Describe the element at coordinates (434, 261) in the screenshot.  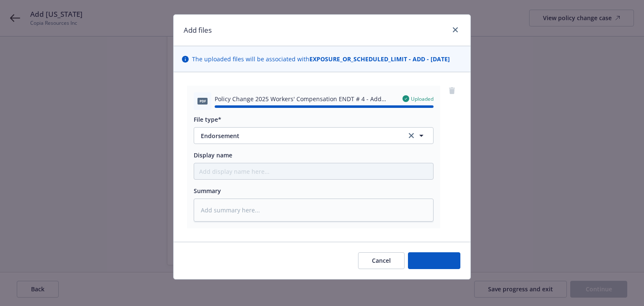
I see `button: Add files` at that location.